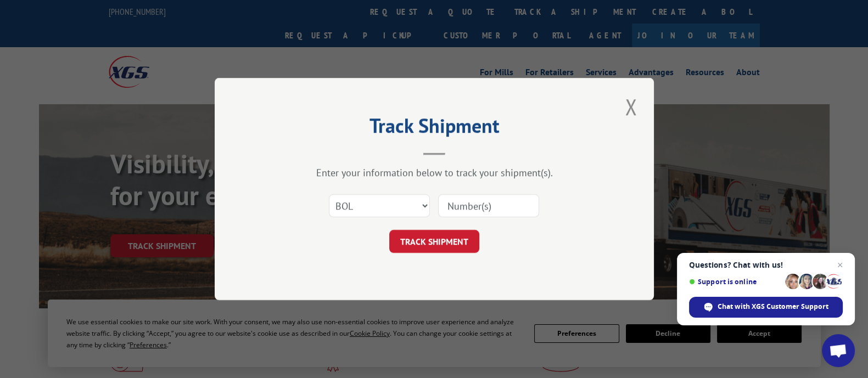  I want to click on button: TRACK SHIPMENT, so click(434, 242).